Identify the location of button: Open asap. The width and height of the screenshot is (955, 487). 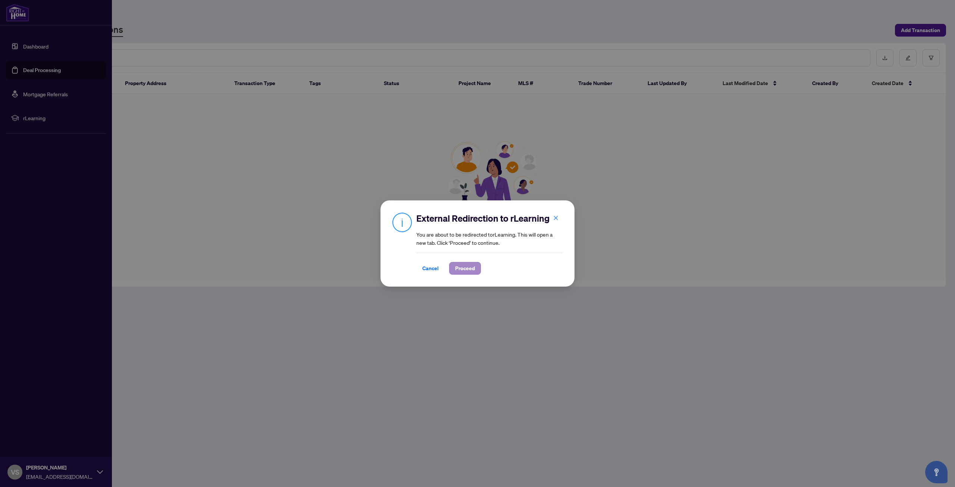
(937, 472).